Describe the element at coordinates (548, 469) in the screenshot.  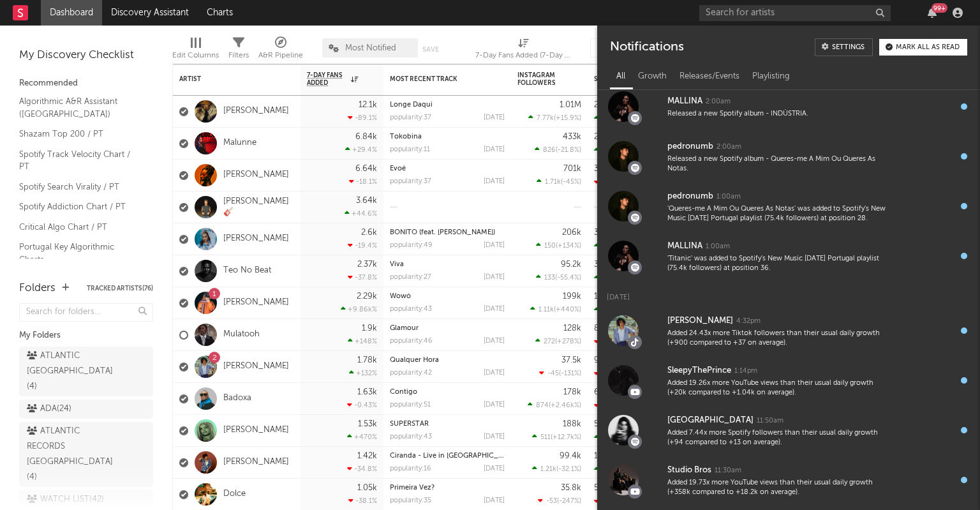
I see `span: 1.21k` at that location.